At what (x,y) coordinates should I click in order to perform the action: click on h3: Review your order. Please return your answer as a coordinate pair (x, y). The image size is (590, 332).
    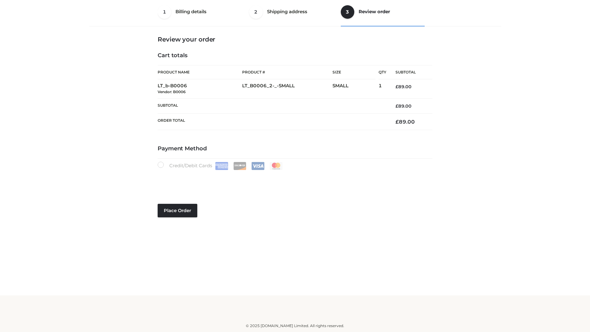
    Looking at the image, I should click on (295, 39).